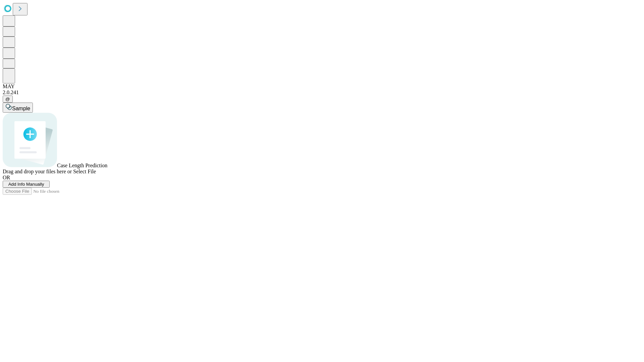  What do you see at coordinates (322, 92) in the screenshot?
I see `div: 2.0.241` at bounding box center [322, 92].